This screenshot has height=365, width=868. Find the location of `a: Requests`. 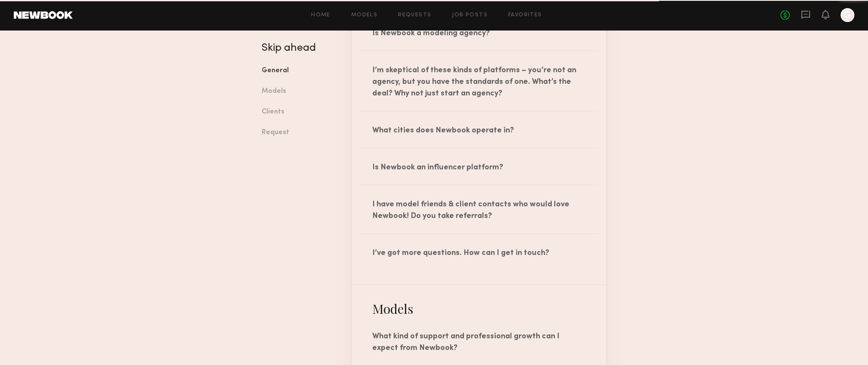

a: Requests is located at coordinates (414, 15).